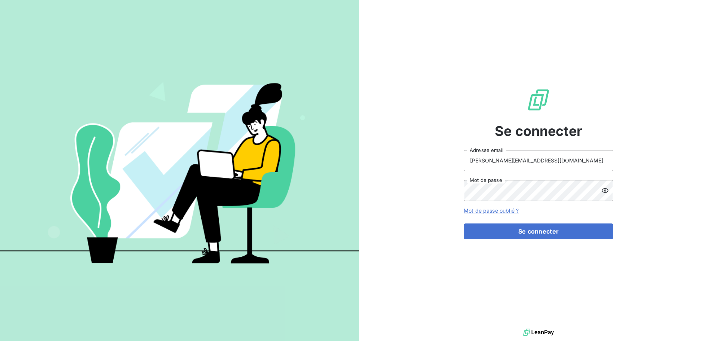 The height and width of the screenshot is (341, 718). Describe the element at coordinates (539, 131) in the screenshot. I see `span: Se connecter` at that location.